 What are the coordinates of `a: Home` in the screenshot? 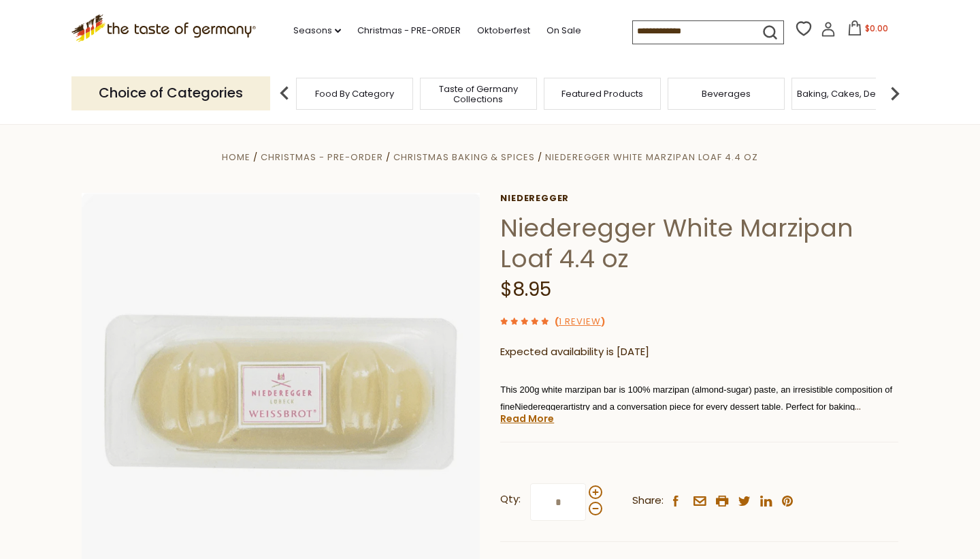 It's located at (236, 157).